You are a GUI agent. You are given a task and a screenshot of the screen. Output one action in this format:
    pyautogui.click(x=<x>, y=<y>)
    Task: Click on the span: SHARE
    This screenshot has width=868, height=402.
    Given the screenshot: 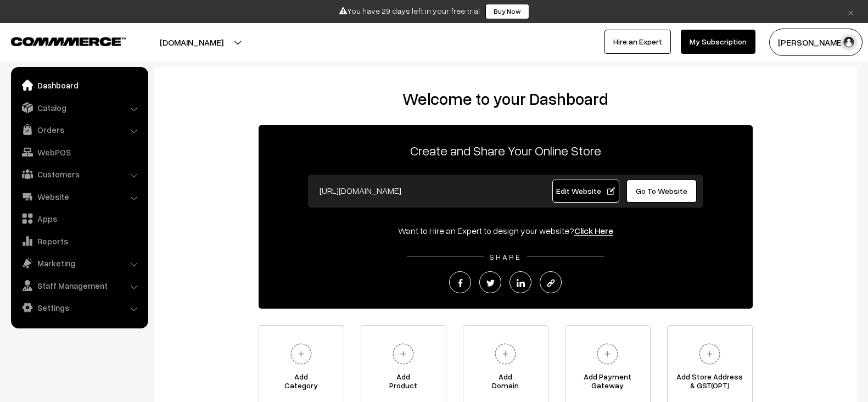 What is the action you would take?
    pyautogui.click(x=505, y=256)
    